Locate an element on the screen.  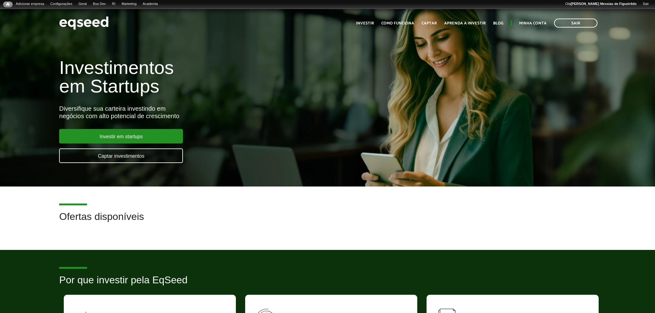
a: Geral is located at coordinates (82, 4).